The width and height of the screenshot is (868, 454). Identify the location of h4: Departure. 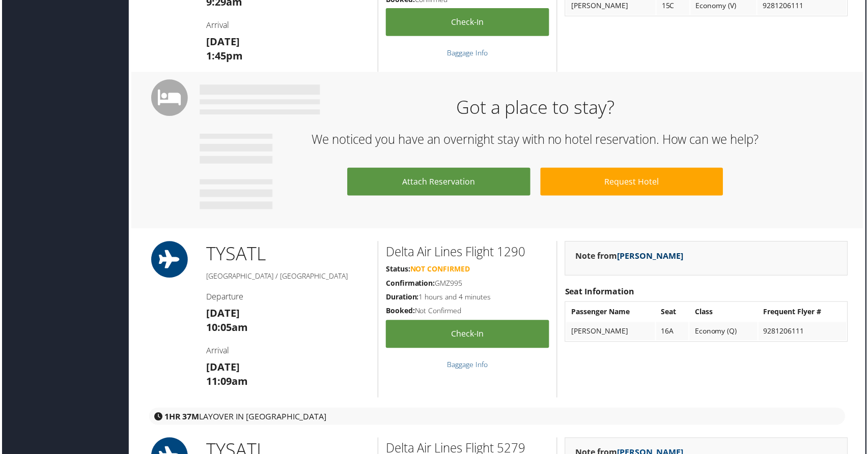
(287, 297).